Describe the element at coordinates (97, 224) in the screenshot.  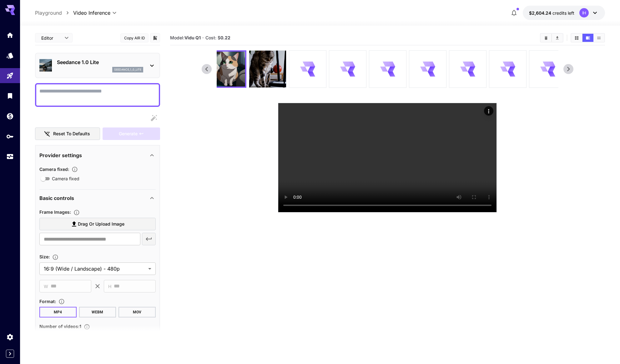
I see `label: Drag or upload image` at that location.